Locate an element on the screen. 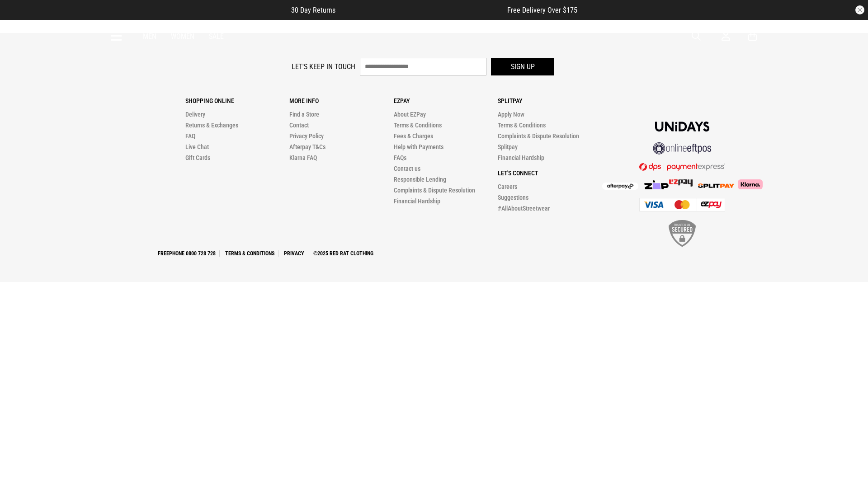  a: Apply Now is located at coordinates (511, 114).